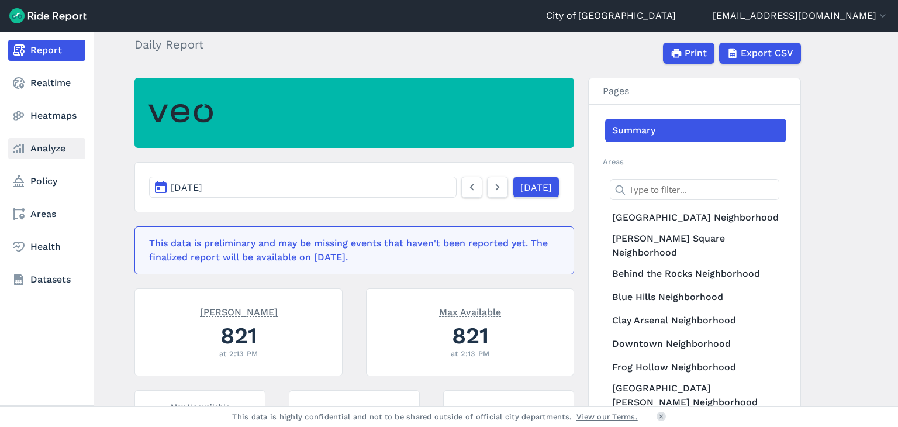  I want to click on h3: Pages, so click(694, 91).